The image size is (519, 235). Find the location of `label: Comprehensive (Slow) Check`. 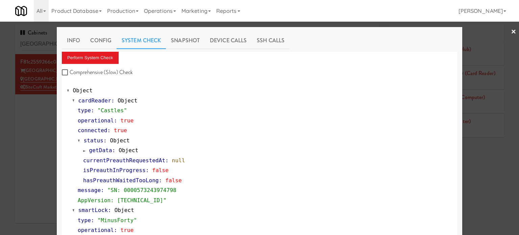

label: Comprehensive (Slow) Check is located at coordinates (97, 72).